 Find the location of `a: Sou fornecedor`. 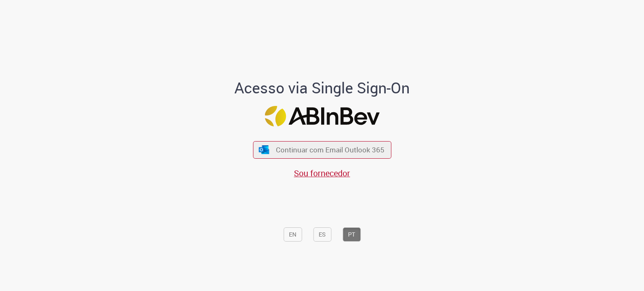

a: Sou fornecedor is located at coordinates (322, 173).